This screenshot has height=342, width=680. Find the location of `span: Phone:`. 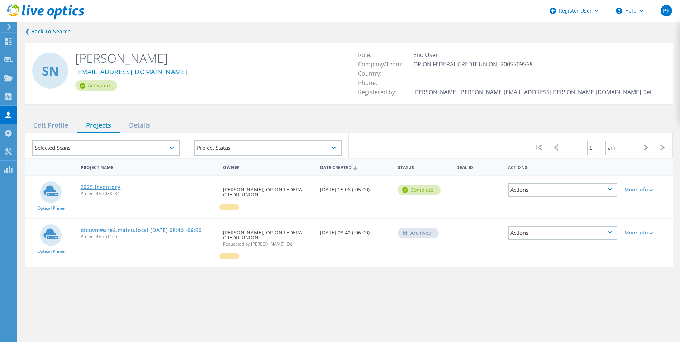

span: Phone: is located at coordinates (371, 83).